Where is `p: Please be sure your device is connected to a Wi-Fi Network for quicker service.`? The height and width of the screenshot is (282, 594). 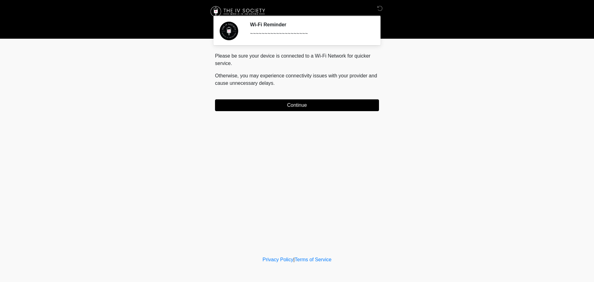 p: Please be sure your device is connected to a Wi-Fi Network for quicker service. is located at coordinates (297, 60).